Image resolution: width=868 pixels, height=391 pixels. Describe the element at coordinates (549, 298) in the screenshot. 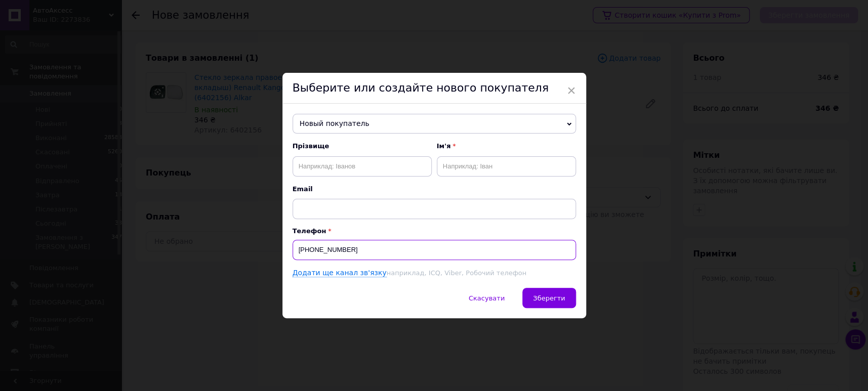

I see `span: Зберегти` at that location.